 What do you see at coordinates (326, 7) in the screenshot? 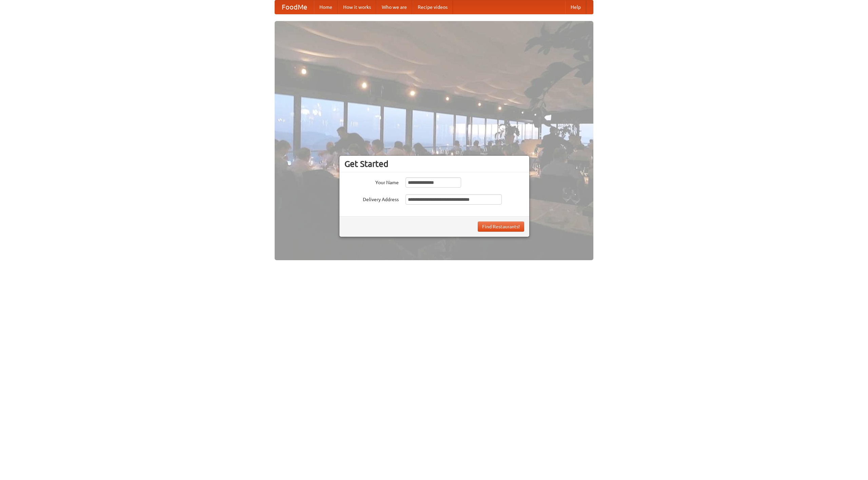
I see `a: Home` at bounding box center [326, 7].